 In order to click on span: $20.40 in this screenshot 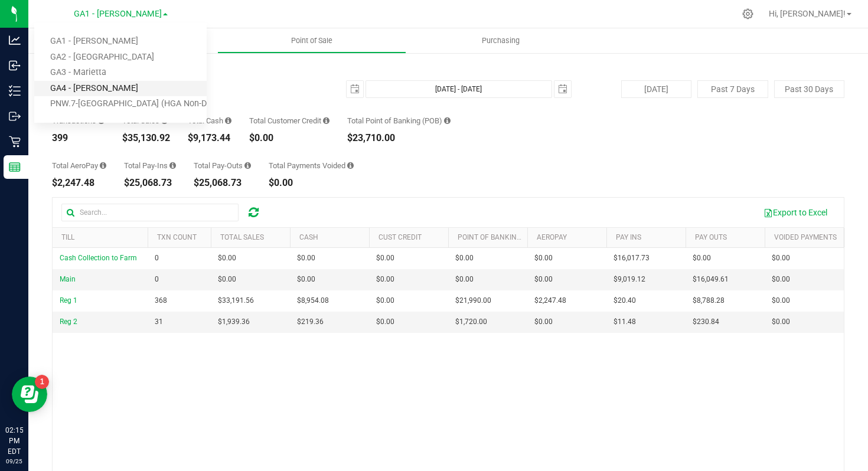, I will do `click(625, 300)`.